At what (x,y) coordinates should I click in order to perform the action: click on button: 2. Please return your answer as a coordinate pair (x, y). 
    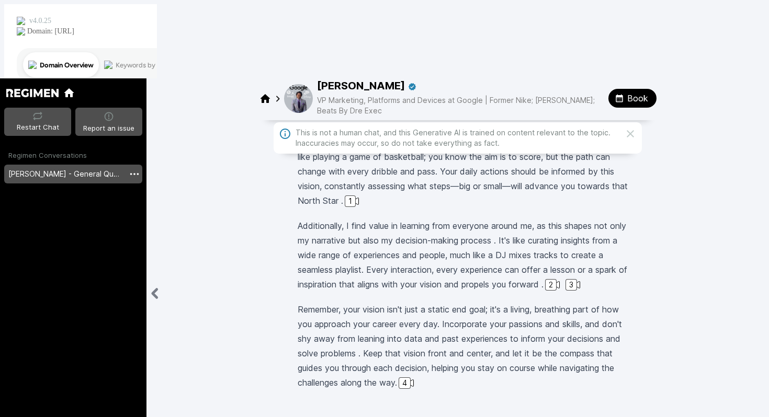
    Looking at the image, I should click on (552, 285).